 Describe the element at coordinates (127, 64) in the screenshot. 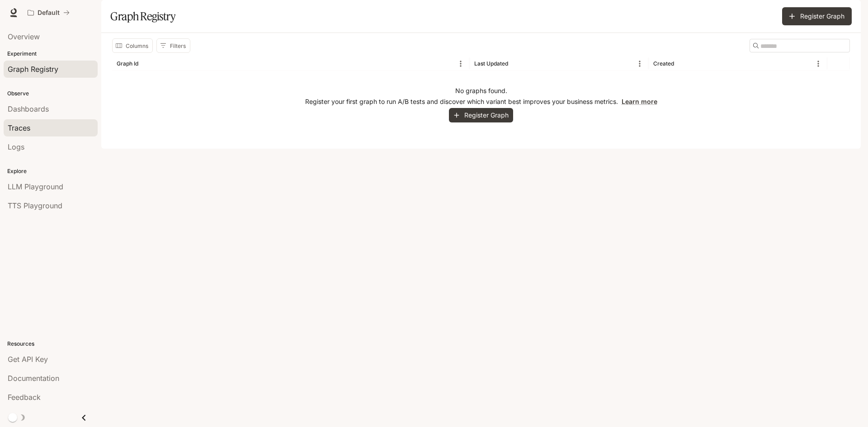

I see `div: Graph Id` at that location.